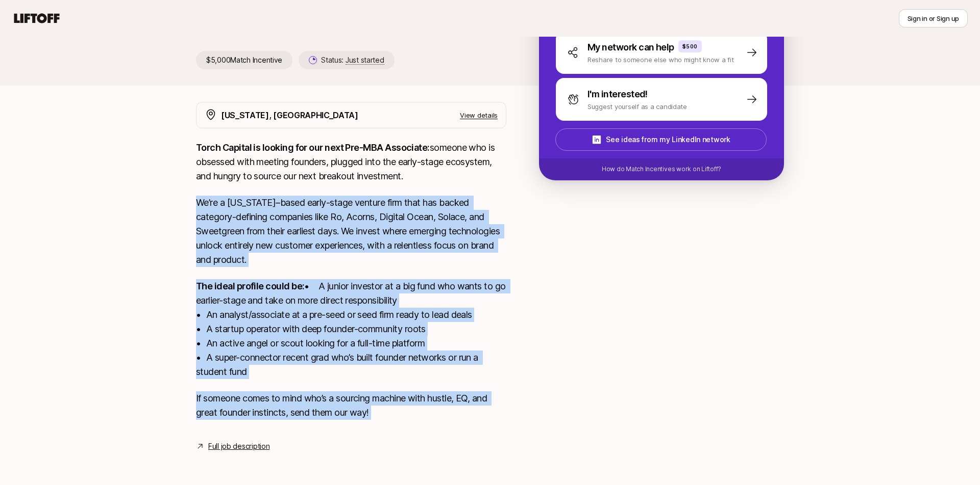 The height and width of the screenshot is (485, 980). What do you see at coordinates (364, 60) in the screenshot?
I see `span: Just started` at bounding box center [364, 60].